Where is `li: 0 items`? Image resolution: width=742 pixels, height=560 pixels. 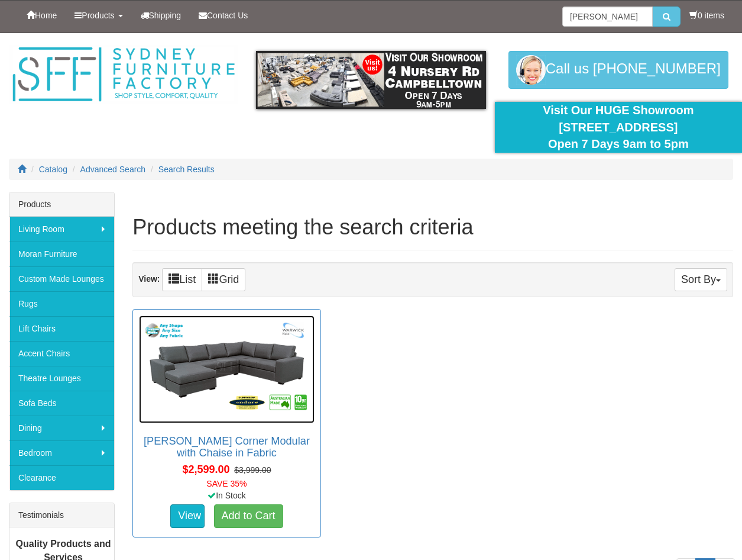
li: 0 items is located at coordinates (707, 15).